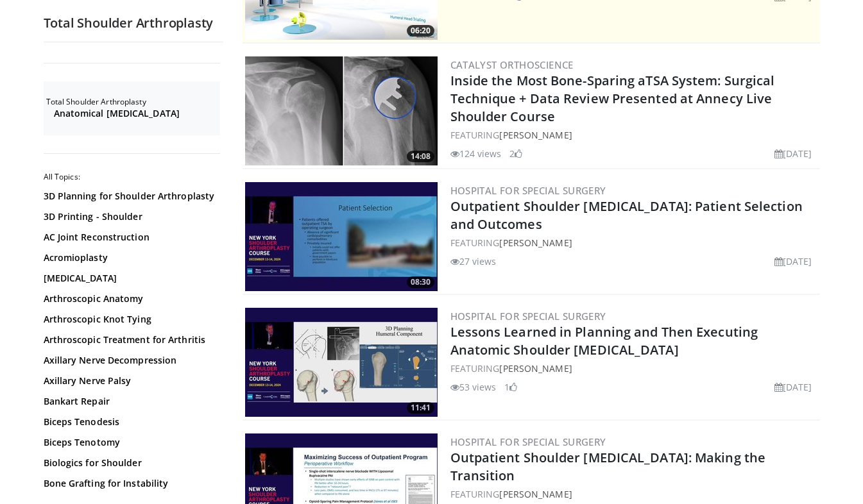  Describe the element at coordinates (511, 386) in the screenshot. I see `li: 1` at that location.